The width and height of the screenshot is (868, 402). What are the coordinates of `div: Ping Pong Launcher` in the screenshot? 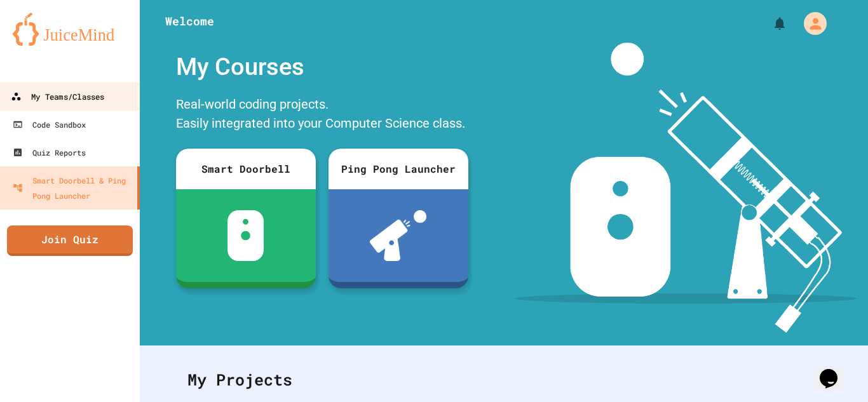 It's located at (398, 169).